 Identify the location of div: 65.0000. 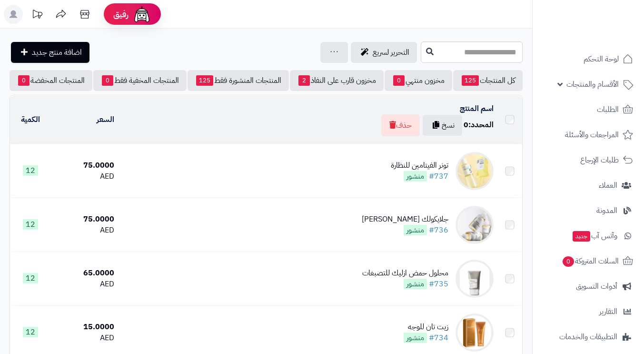
(84, 273).